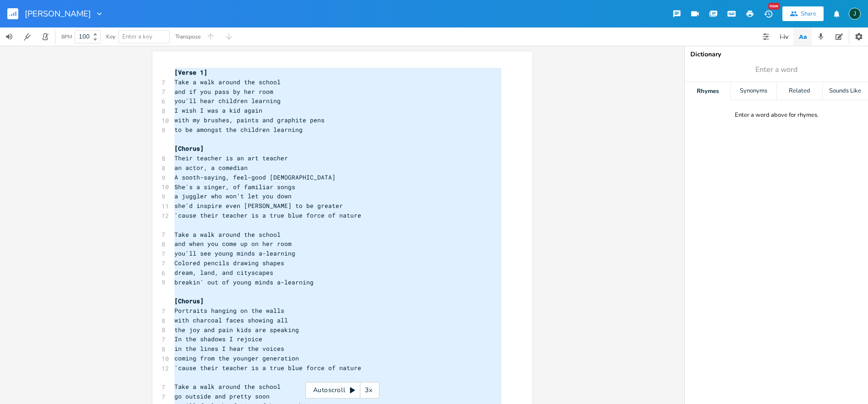 Image resolution: width=868 pixels, height=404 pixels. What do you see at coordinates (188, 37) in the screenshot?
I see `div: Transpose` at bounding box center [188, 37].